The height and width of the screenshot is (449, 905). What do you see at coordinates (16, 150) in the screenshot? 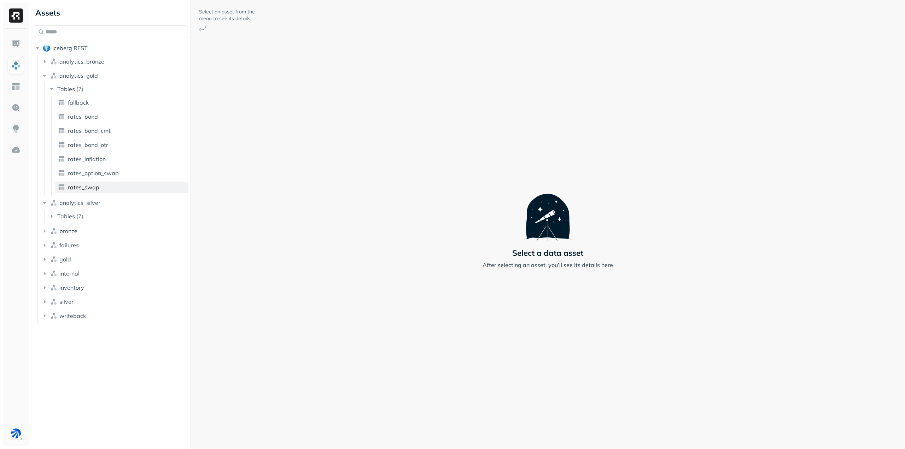
I see `img: Optimization` at bounding box center [16, 150].